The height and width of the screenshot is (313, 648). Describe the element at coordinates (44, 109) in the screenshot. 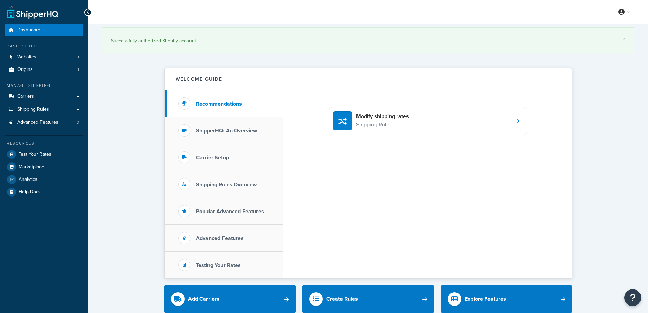

I see `a: Shipping Rules` at that location.